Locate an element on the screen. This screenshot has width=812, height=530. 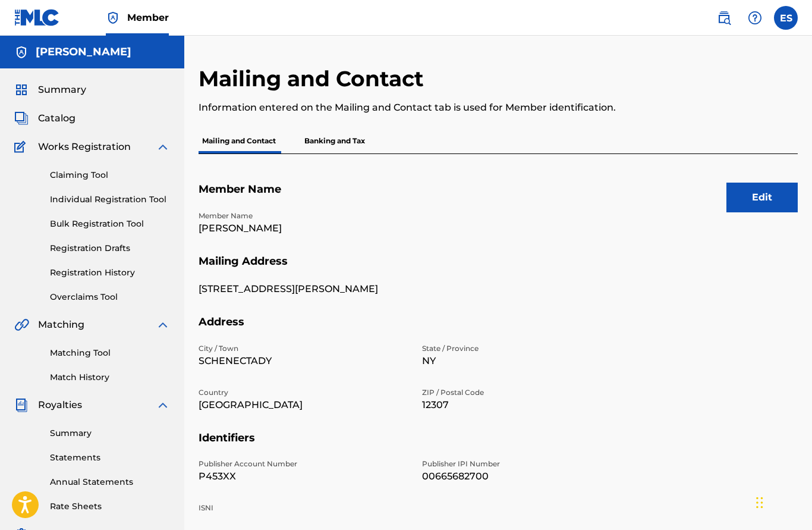
p: ZIP / Postal Code is located at coordinates (527, 393).